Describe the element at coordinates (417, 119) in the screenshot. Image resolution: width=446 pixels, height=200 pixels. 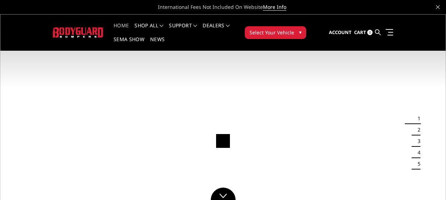
I see `button: 1 of 5` at that location.